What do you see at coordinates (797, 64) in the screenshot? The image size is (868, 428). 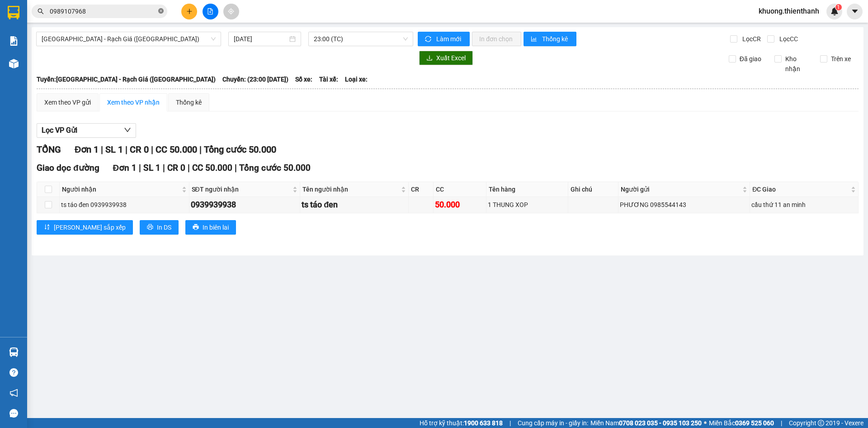 I see `span: Kho nhận` at bounding box center [797, 64].